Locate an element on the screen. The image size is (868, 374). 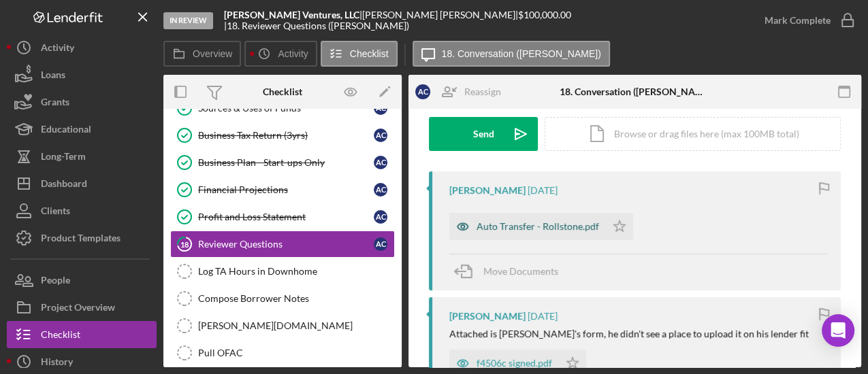
div: Send is located at coordinates (483, 134).